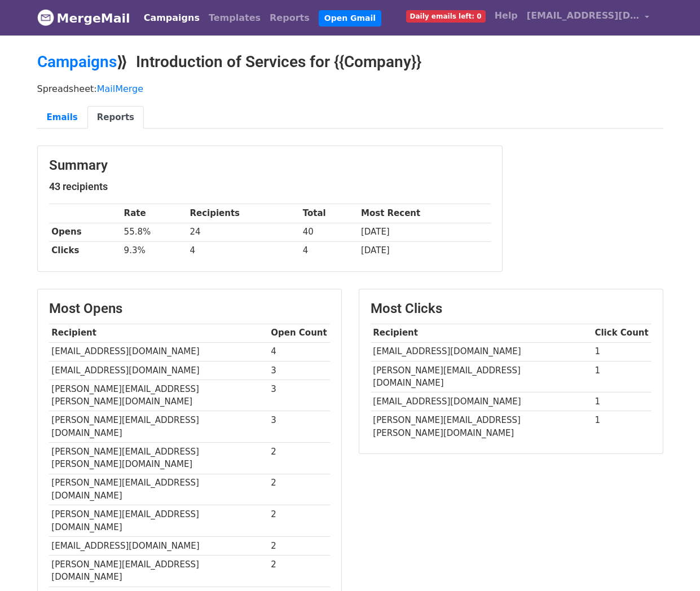 The image size is (700, 591). What do you see at coordinates (621, 333) in the screenshot?
I see `th: Click Count` at bounding box center [621, 333].